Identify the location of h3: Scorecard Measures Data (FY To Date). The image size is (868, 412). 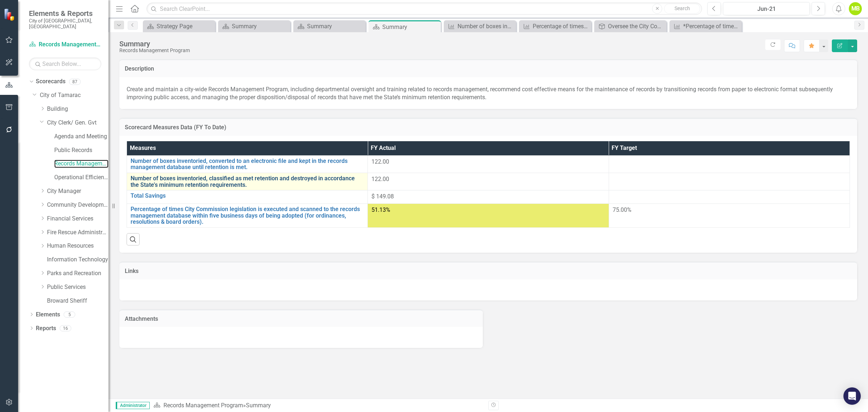
(488, 127).